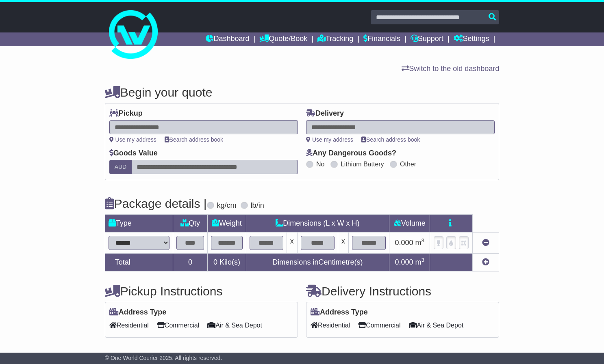  What do you see at coordinates (486, 243) in the screenshot?
I see `a: Remove this item` at bounding box center [486, 243].